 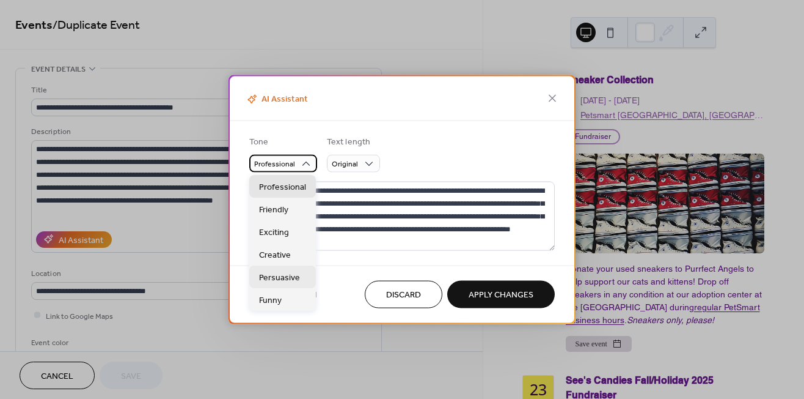 What do you see at coordinates (276, 99) in the screenshot?
I see `span: AI Assistant` at bounding box center [276, 99].